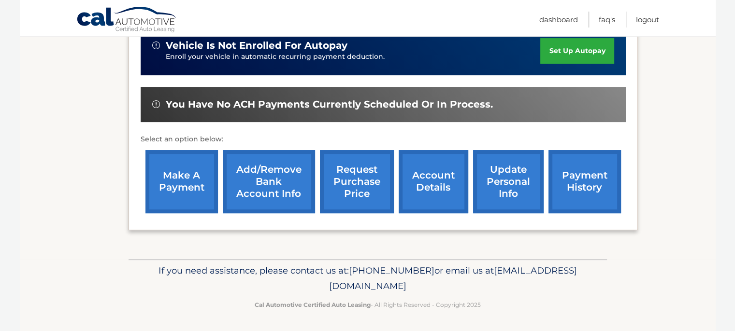  I want to click on a: FAQ's, so click(607, 19).